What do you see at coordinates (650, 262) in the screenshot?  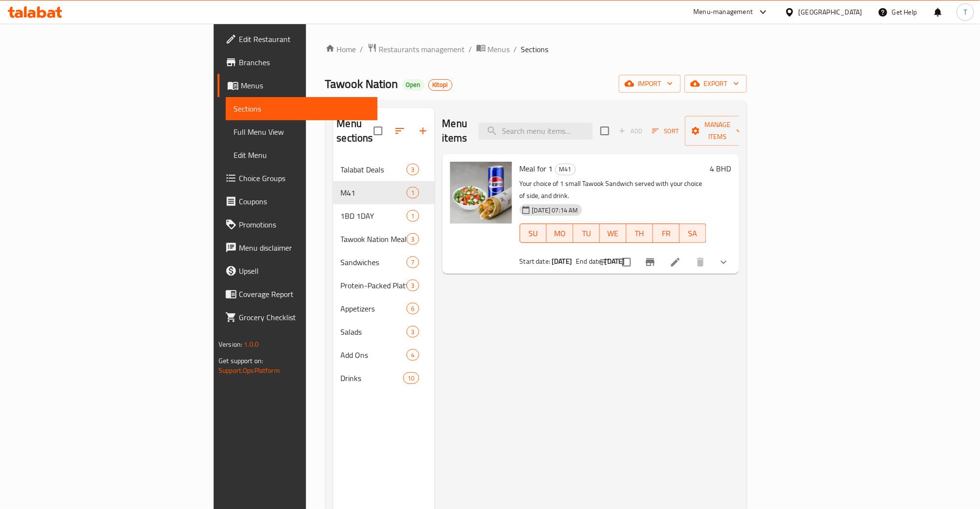 I see `button: Branch-specific-item` at bounding box center [650, 262].